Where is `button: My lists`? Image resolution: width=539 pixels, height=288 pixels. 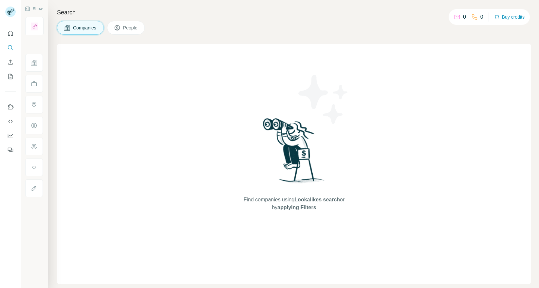
button: My lists is located at coordinates (10, 77).